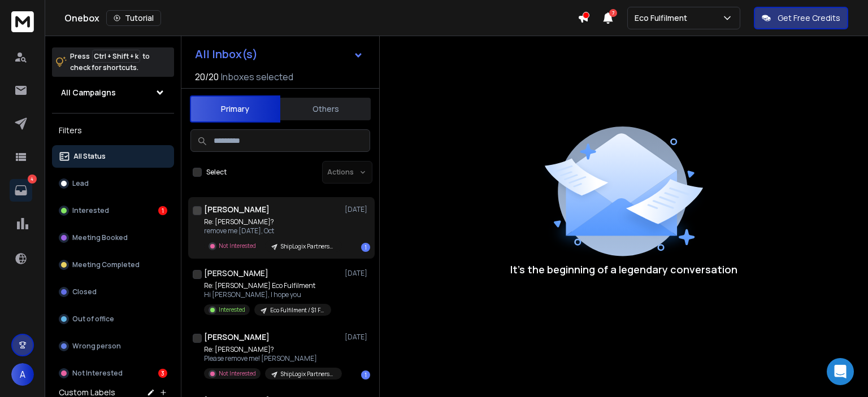 The height and width of the screenshot is (397, 868). What do you see at coordinates (89, 157) in the screenshot?
I see `p: All Status` at bounding box center [89, 157].